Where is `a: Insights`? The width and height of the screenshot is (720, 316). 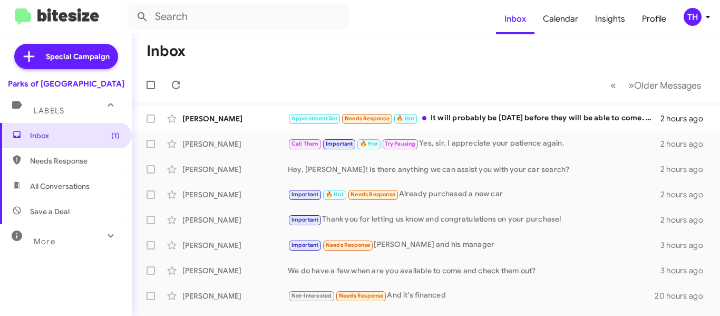
a: Insights is located at coordinates (610, 19).